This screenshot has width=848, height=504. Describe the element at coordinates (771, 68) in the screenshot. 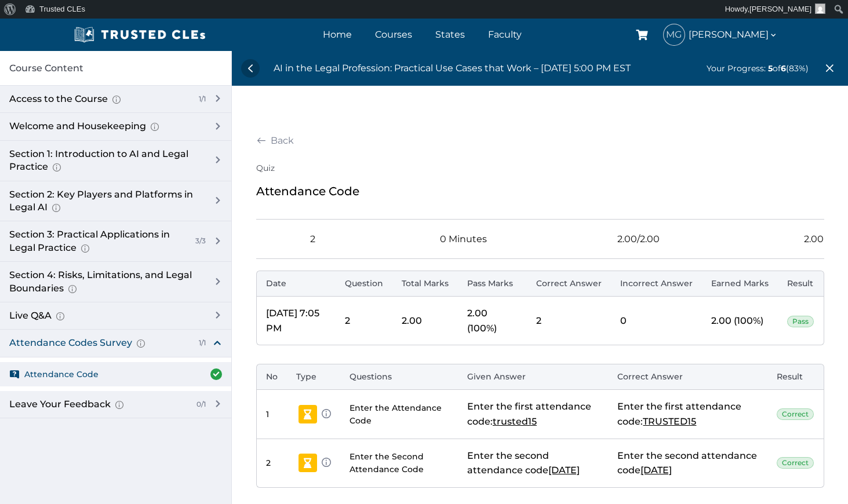

I see `span: 5` at that location.